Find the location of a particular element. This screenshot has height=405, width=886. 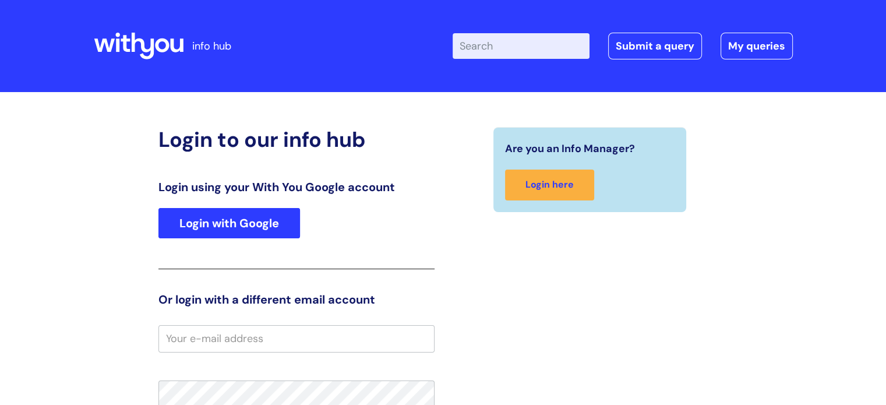

input: Your e-mail address is located at coordinates (297, 339).